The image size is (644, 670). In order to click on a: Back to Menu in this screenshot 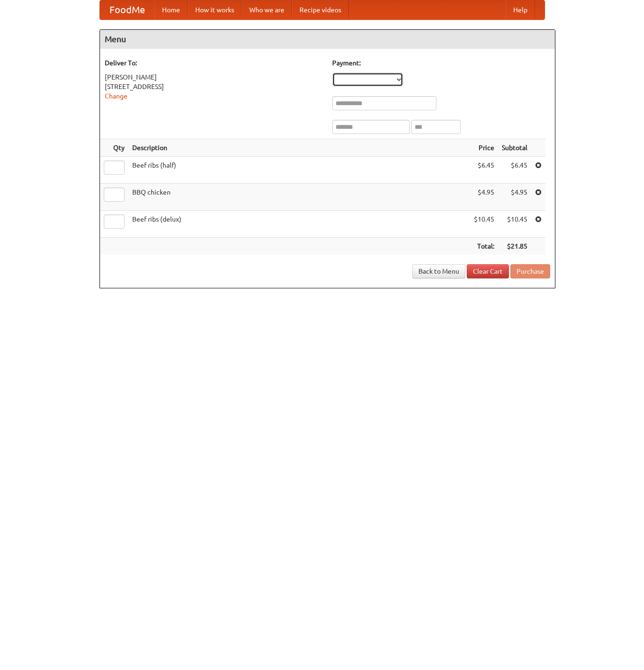, I will do `click(439, 271)`.